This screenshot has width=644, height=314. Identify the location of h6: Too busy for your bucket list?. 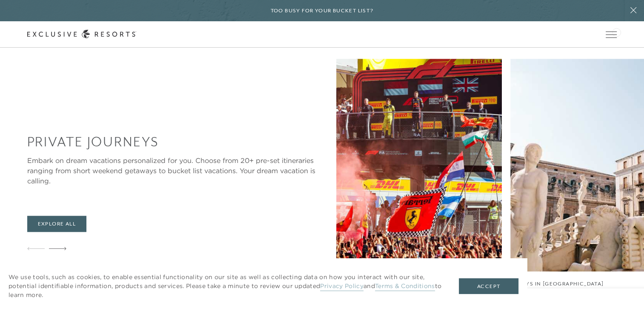
(322, 11).